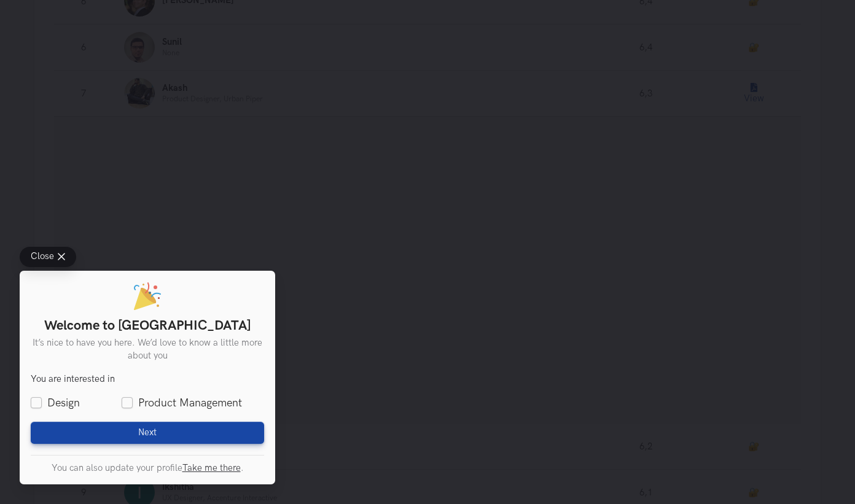 This screenshot has height=504, width=855. Describe the element at coordinates (147, 433) in the screenshot. I see `button: Next` at that location.